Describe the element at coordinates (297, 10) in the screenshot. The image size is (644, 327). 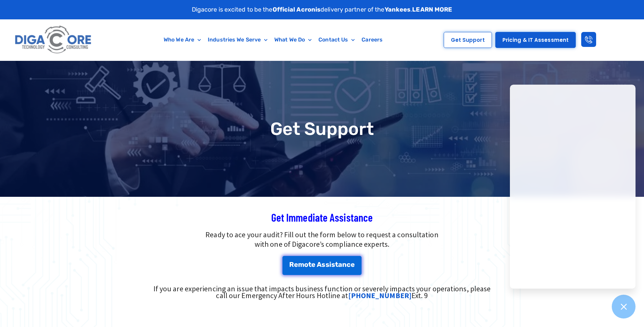
I see `strong: Official Acronis` at that location.